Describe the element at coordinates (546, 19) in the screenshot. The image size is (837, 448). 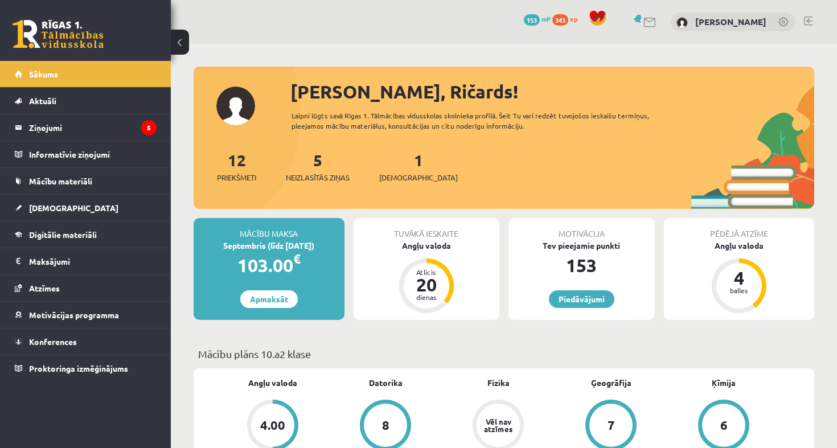
I see `span: mP` at that location.